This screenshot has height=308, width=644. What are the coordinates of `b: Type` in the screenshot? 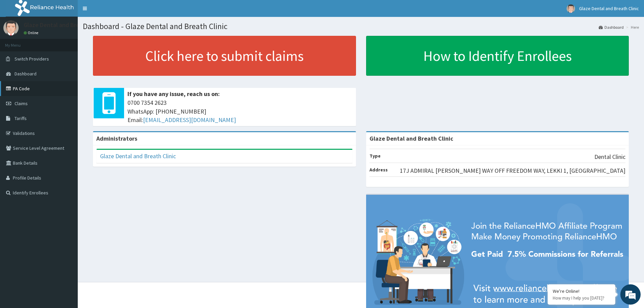 It's located at (375, 156).